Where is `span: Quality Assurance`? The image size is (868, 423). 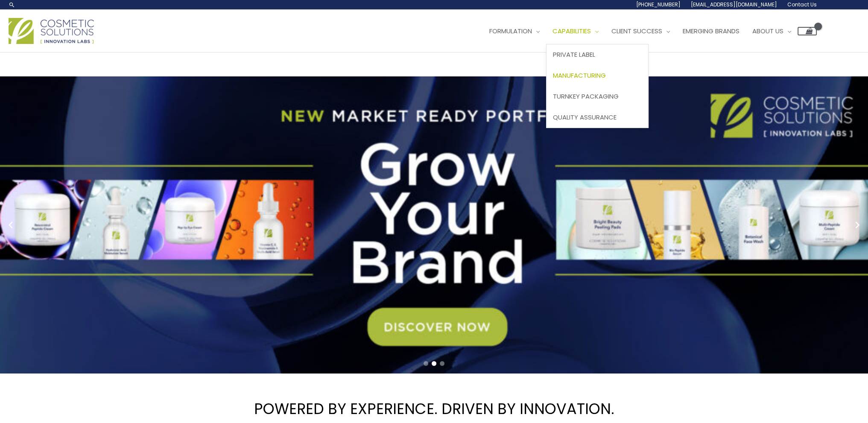
span: Quality Assurance is located at coordinates (585, 117).